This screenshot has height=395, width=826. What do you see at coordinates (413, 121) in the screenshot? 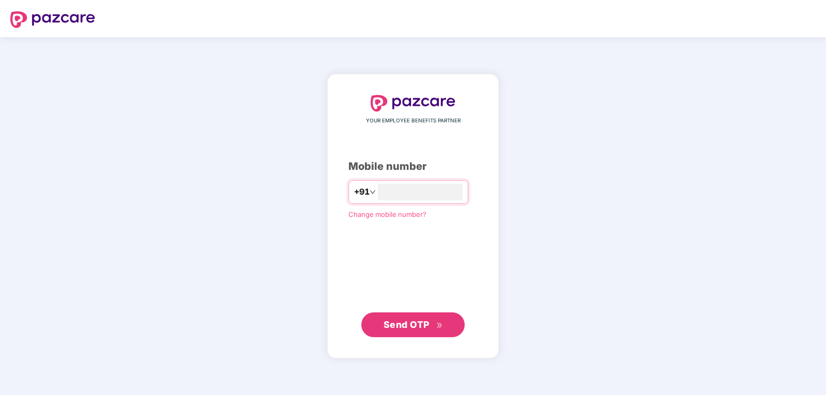
I see `span: YOUR EMPLOYEE BENEFITS PARTNER` at bounding box center [413, 121].